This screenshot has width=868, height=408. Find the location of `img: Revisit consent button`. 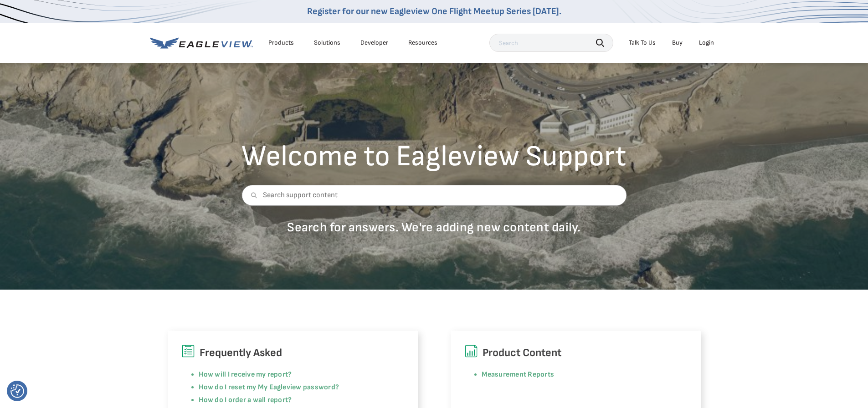

img: Revisit consent button is located at coordinates (18, 391).